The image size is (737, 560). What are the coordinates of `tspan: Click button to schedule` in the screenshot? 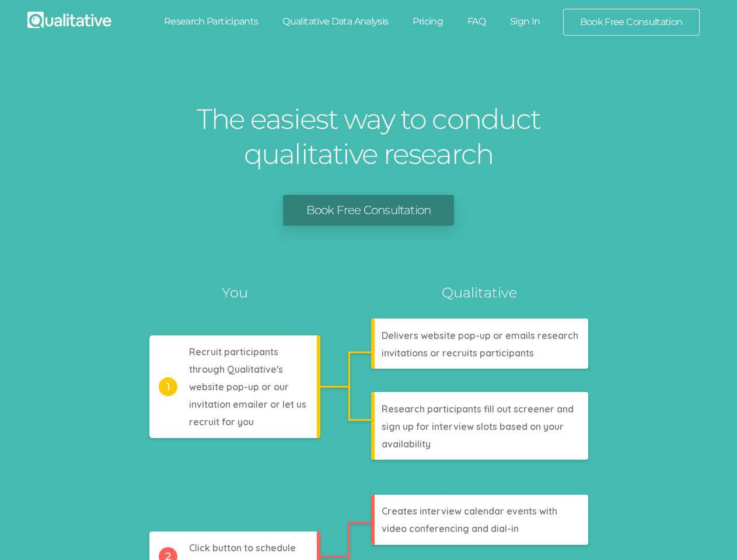 It's located at (243, 548).